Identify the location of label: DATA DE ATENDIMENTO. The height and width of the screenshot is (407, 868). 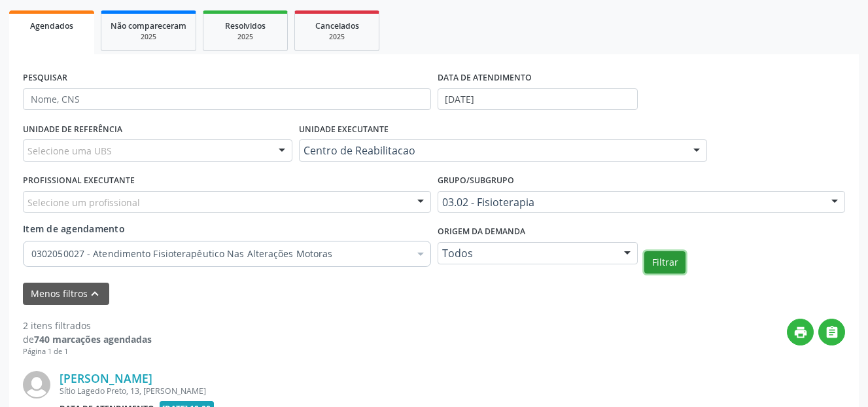
(485, 78).